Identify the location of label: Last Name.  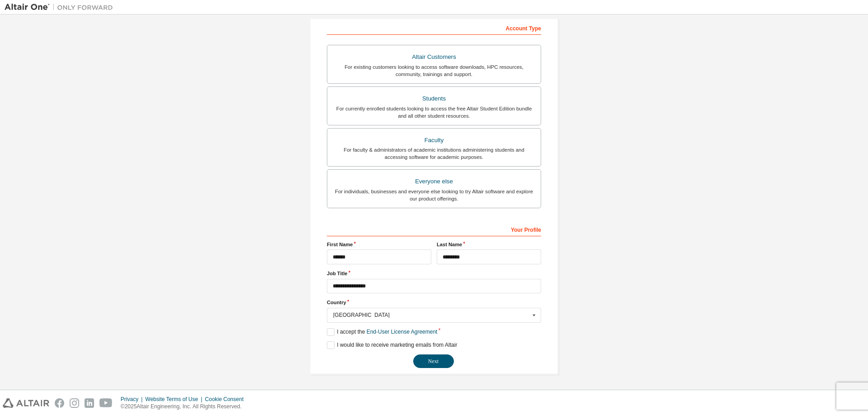
(489, 244).